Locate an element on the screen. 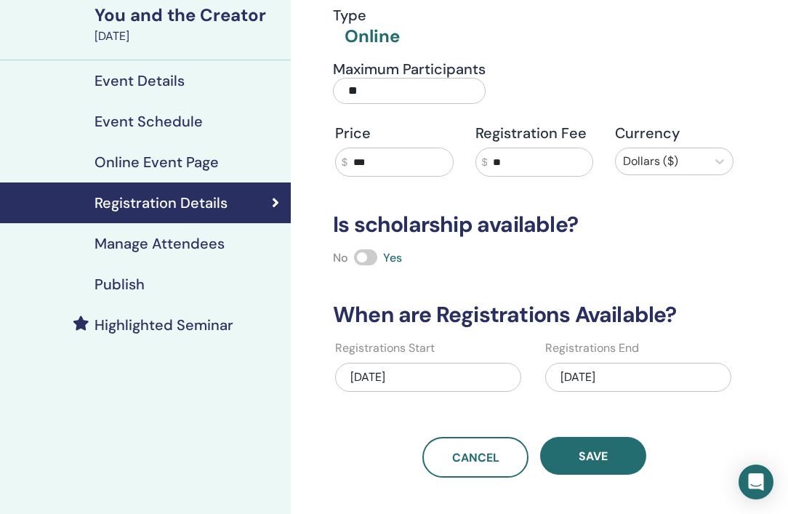 The width and height of the screenshot is (788, 514). h4: Registration Fee is located at coordinates (535, 133).